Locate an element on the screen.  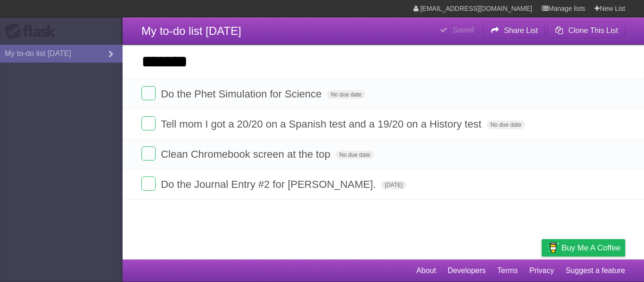
button: Clone This List is located at coordinates (586, 31).